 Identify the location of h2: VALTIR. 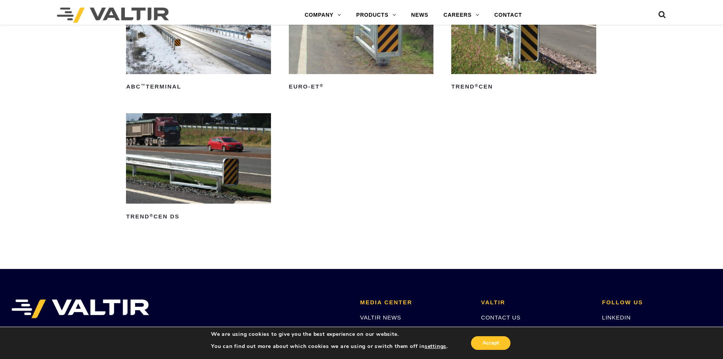
(536, 302).